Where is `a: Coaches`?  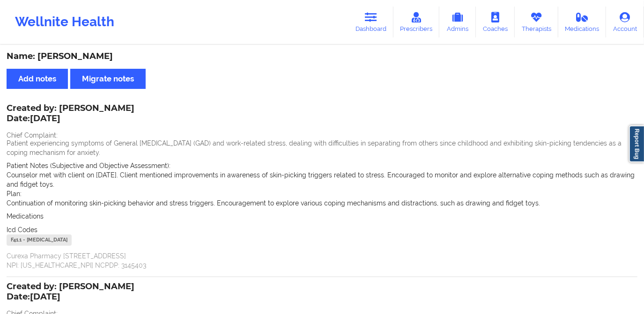
a: Coaches is located at coordinates (495, 22).